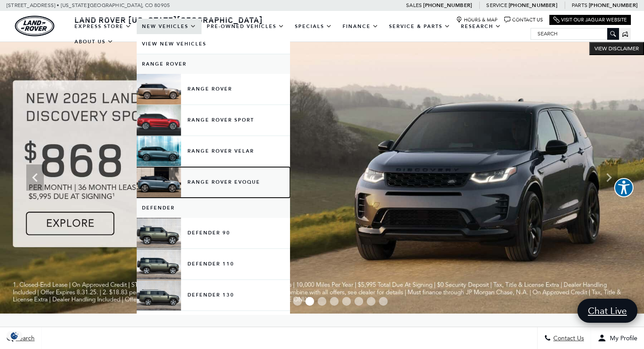 This screenshot has width=644, height=349. I want to click on a: Defender 90, so click(214, 233).